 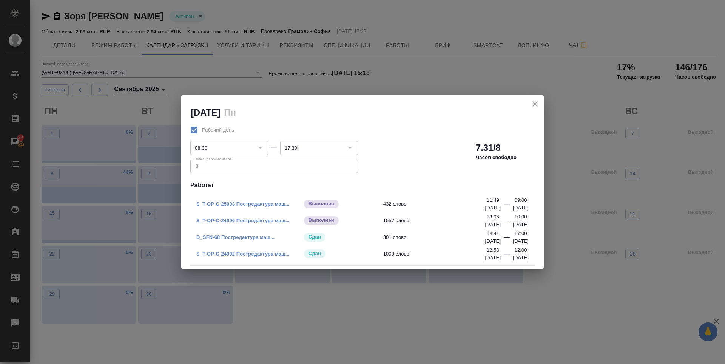 What do you see at coordinates (437, 221) in the screenshot?
I see `span: 1557 слово` at bounding box center [437, 221].